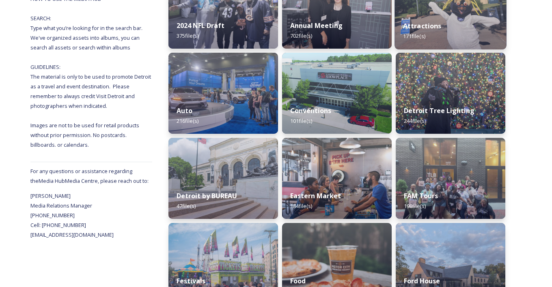 The height and width of the screenshot is (287, 552). Describe the element at coordinates (191, 281) in the screenshot. I see `strong: Festivals` at that location.